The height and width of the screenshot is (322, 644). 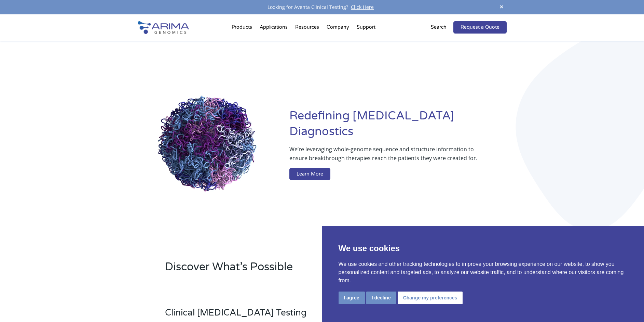 I want to click on p: Search, so click(x=439, y=27).